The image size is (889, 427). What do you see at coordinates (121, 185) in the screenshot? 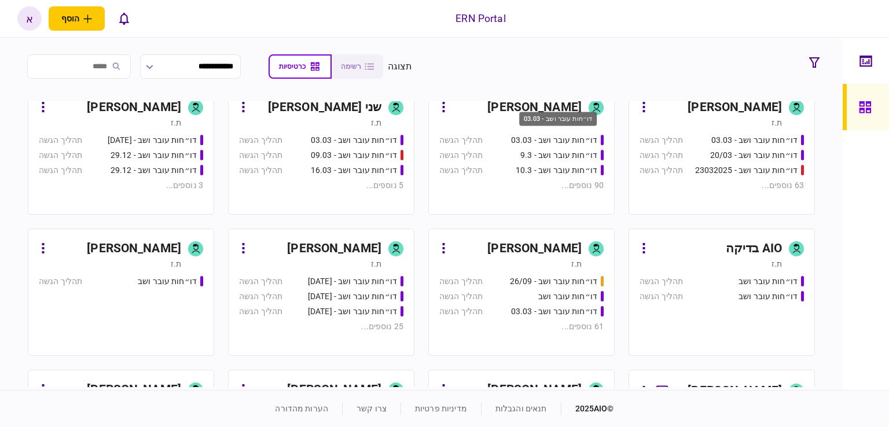
I see `div: 3 נוספים ...` at bounding box center [121, 185].